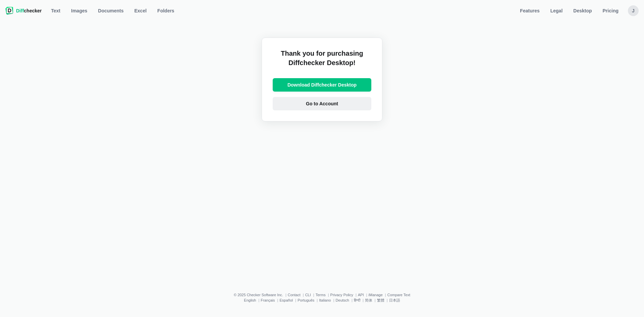 This screenshot has height=317, width=644. Describe the element at coordinates (610, 11) in the screenshot. I see `span: Pricing` at that location.